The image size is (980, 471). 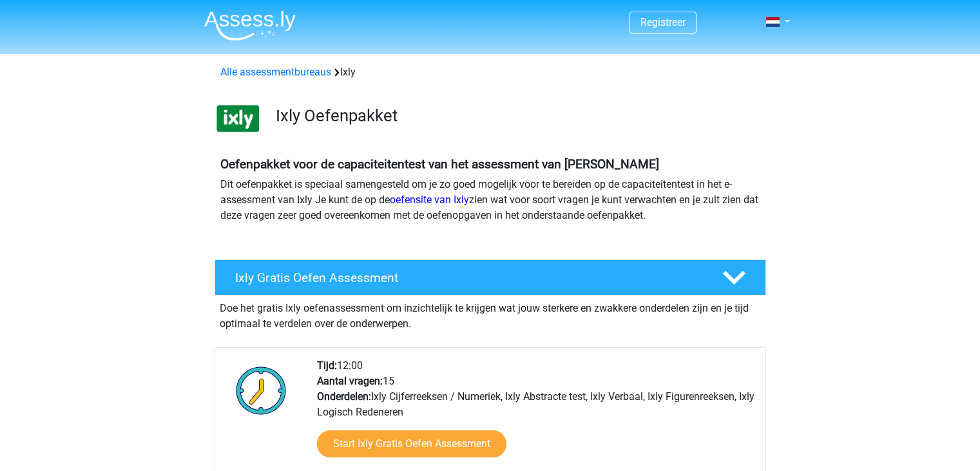 I want to click on div: Ixly, so click(x=490, y=72).